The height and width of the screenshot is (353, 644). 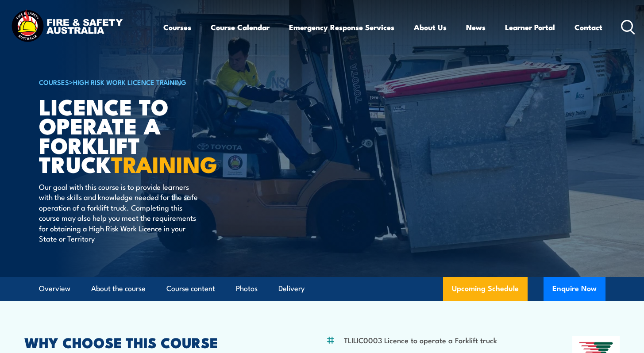 What do you see at coordinates (54, 288) in the screenshot?
I see `a: Overview` at bounding box center [54, 288].